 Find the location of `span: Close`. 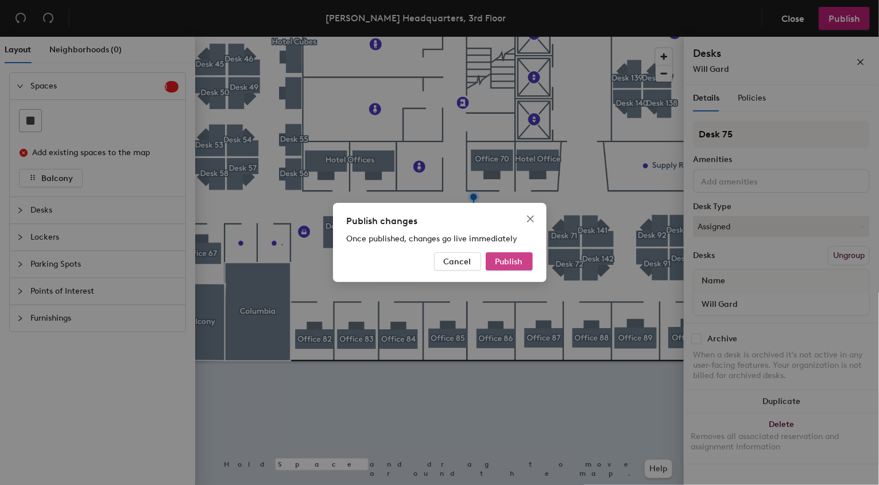

span: Close is located at coordinates (531, 219).